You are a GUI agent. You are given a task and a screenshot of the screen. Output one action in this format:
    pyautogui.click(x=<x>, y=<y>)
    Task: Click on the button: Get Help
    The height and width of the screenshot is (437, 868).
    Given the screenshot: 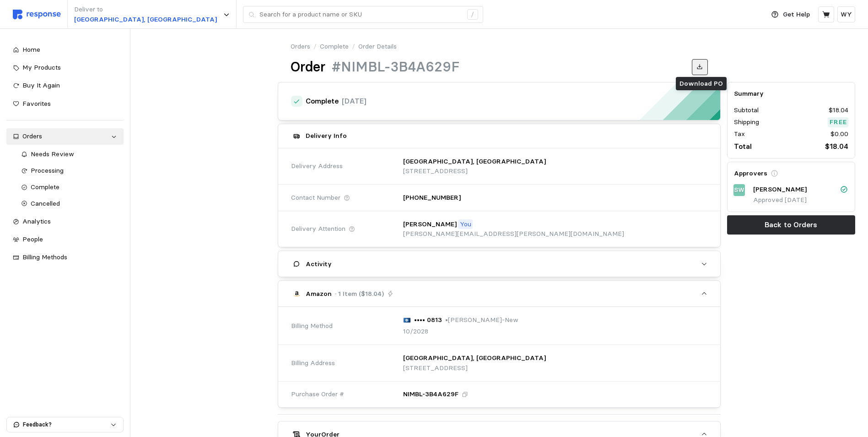 What is the action you would take?
    pyautogui.click(x=790, y=15)
    